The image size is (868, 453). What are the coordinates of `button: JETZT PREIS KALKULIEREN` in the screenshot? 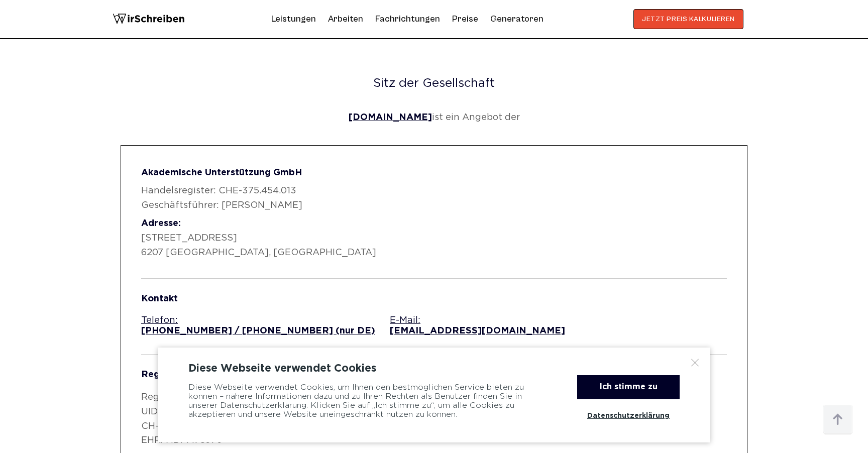 It's located at (688, 19).